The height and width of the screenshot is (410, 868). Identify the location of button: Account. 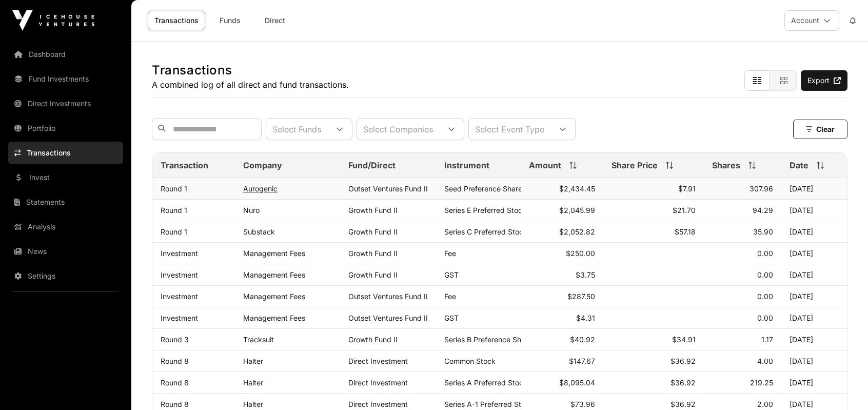
(812, 20).